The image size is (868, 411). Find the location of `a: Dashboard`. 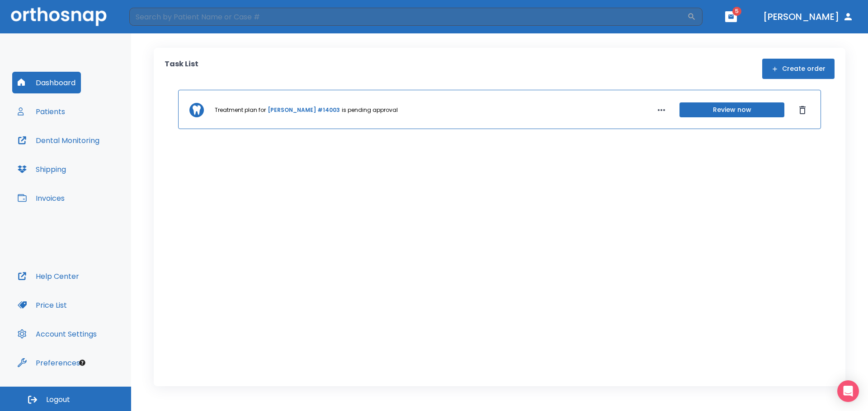

a: Dashboard is located at coordinates (46, 83).